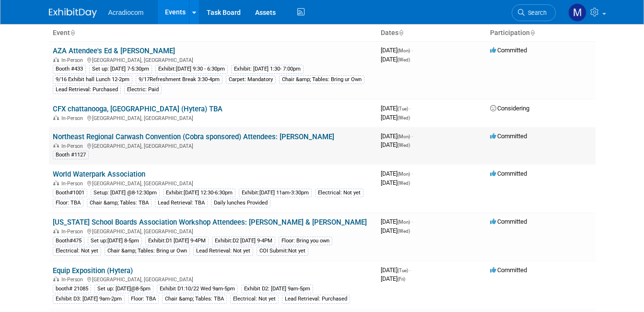 The width and height of the screenshot is (644, 312). I want to click on span: Acradiocom, so click(126, 12).